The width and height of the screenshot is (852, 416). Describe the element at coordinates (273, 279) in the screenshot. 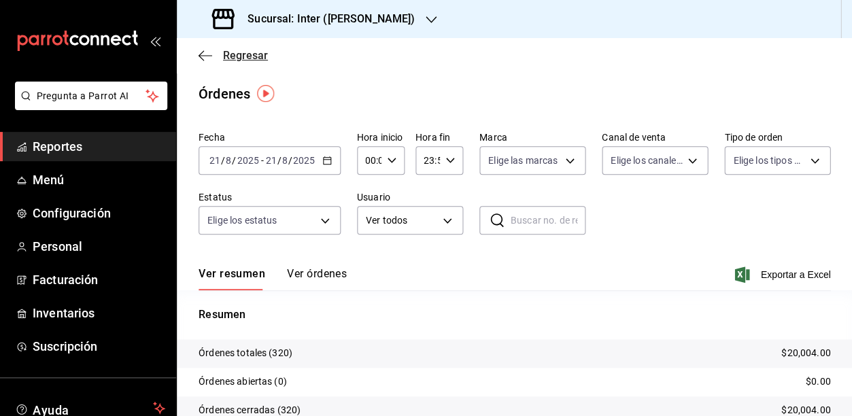

I see `div: navigation tabs` at that location.